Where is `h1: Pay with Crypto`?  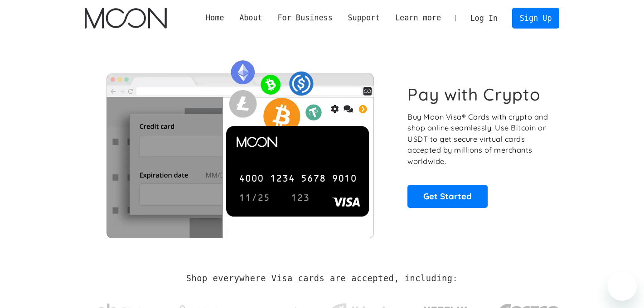 h1: Pay with Crypto is located at coordinates (474, 94).